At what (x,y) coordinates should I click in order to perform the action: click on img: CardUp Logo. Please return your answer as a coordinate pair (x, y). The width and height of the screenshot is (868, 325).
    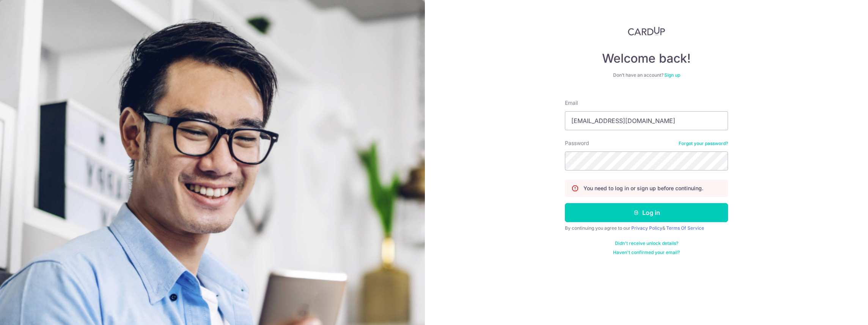
    Looking at the image, I should click on (646, 31).